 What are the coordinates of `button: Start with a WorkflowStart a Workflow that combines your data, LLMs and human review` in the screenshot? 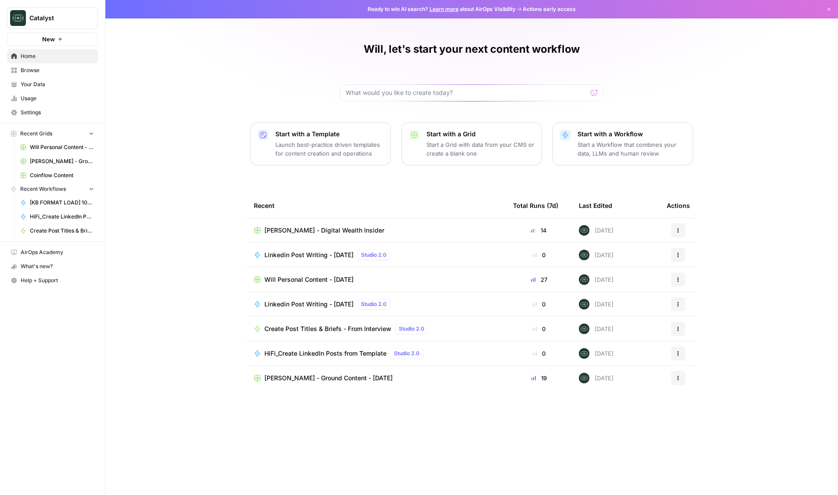 It's located at (623, 144).